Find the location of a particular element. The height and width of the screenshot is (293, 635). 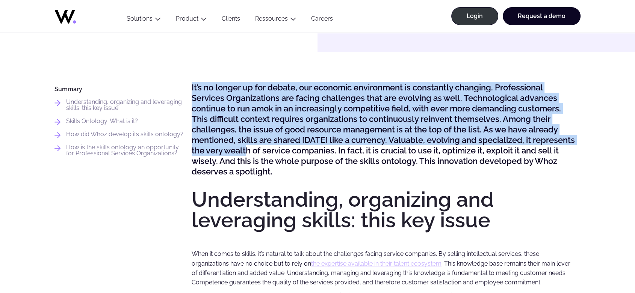

a: Careers is located at coordinates (322, 20).